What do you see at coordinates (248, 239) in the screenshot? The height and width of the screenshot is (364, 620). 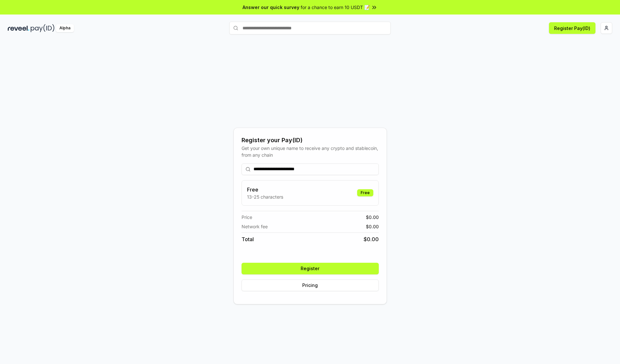 I see `span: Total` at bounding box center [248, 239].